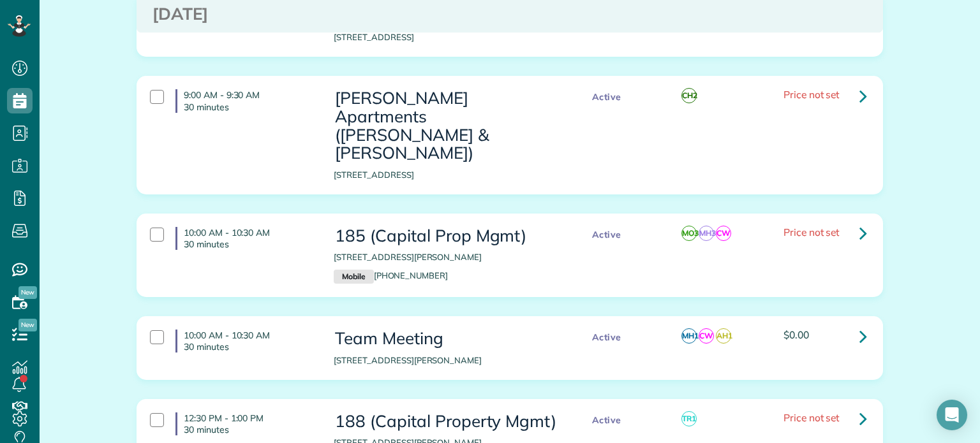 The width and height of the screenshot is (980, 443). I want to click on span: MO3, so click(689, 234).